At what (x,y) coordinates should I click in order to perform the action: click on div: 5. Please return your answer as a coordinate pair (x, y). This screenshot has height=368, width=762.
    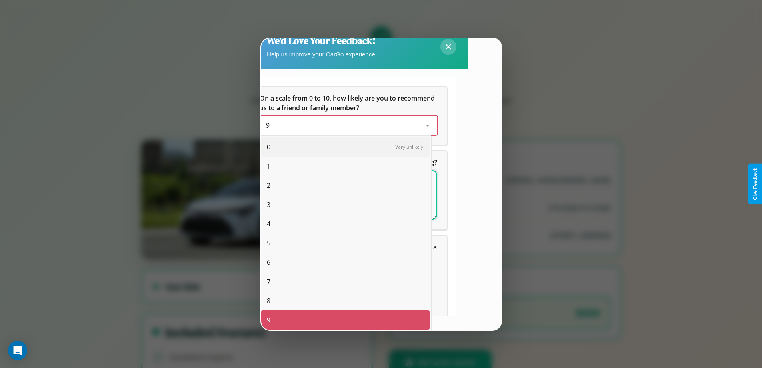
    Looking at the image, I should click on (345, 243).